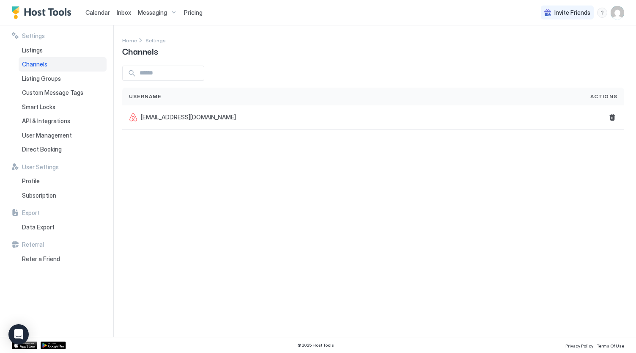  Describe the element at coordinates (38, 107) in the screenshot. I see `span: Smart Locks` at that location.